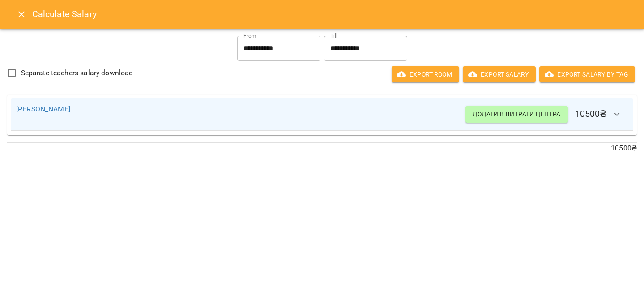  I want to click on button: Export room, so click(425, 74).